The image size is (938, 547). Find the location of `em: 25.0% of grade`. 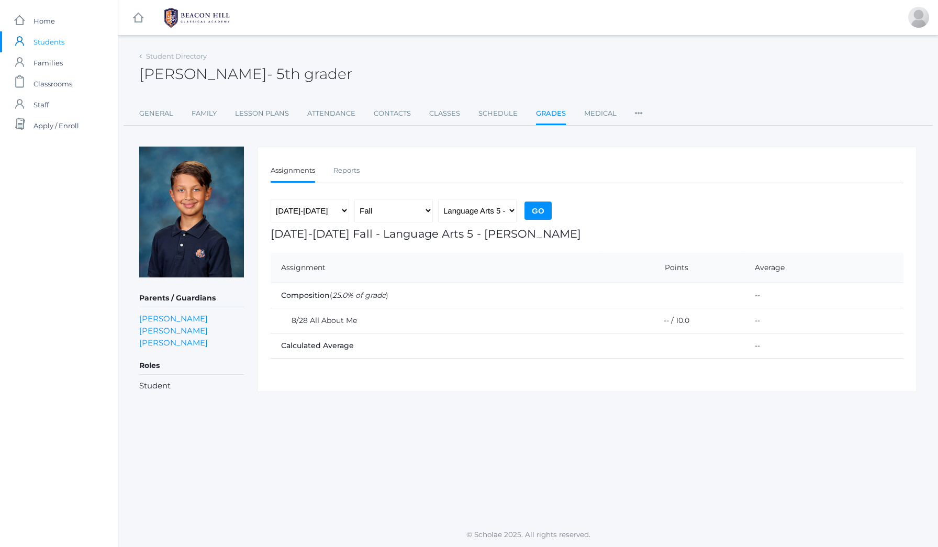

em: 25.0% of grade is located at coordinates (359, 295).